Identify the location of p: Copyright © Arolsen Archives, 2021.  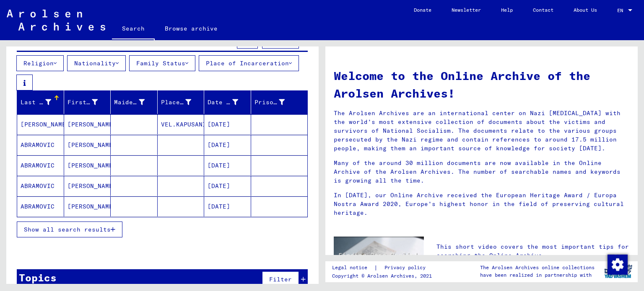
(384, 276).